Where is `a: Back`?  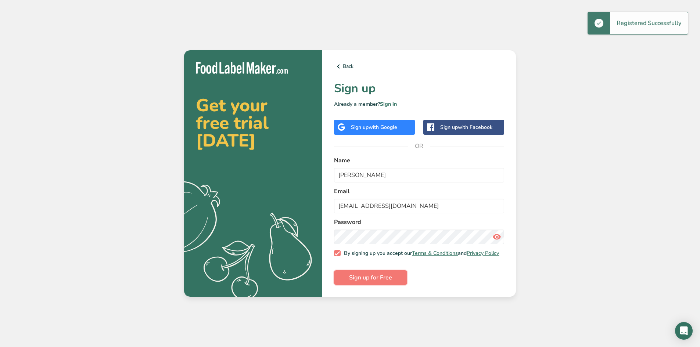 a: Back is located at coordinates (419, 67).